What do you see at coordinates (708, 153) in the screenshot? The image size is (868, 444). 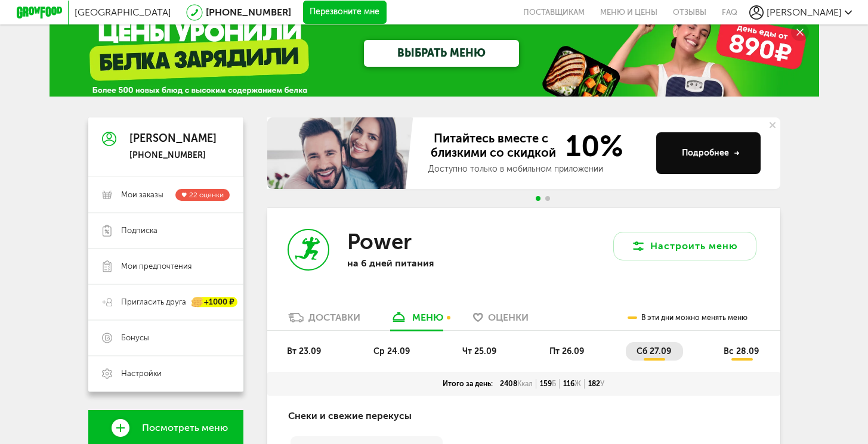 I see `button: Подробнее` at bounding box center [708, 153].